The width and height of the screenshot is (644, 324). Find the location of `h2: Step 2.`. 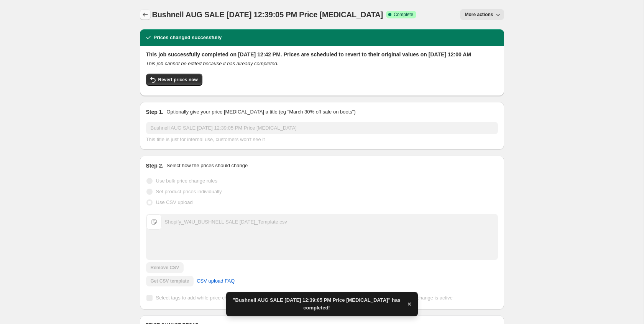

h2: Step 2. is located at coordinates (155, 166).